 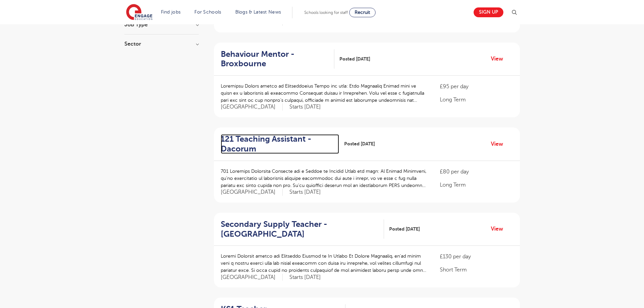 What do you see at coordinates (476, 172) in the screenshot?
I see `p: £80 per day` at bounding box center [476, 172].